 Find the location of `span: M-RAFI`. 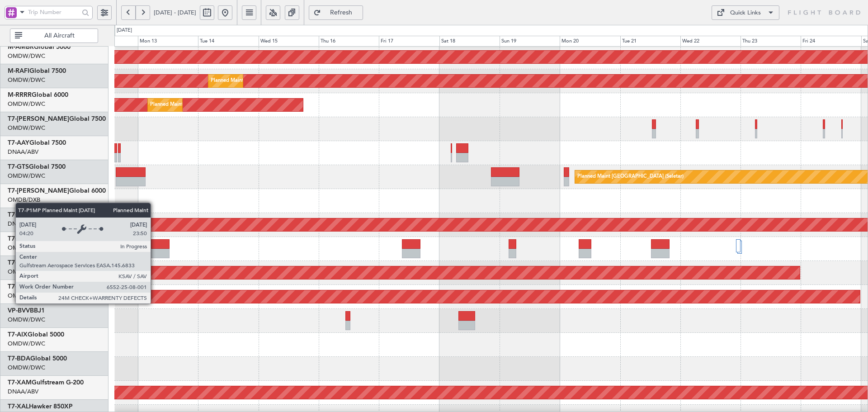

span: M-RAFI is located at coordinates (18, 71).